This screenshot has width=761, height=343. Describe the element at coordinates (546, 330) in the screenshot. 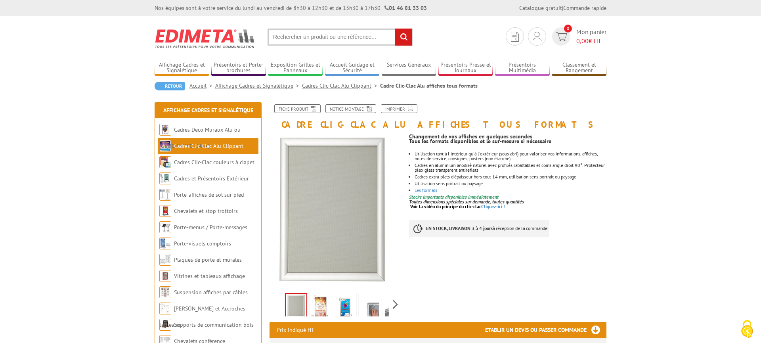

I see `h3: Etablir un devis ou passer commande` at that location.